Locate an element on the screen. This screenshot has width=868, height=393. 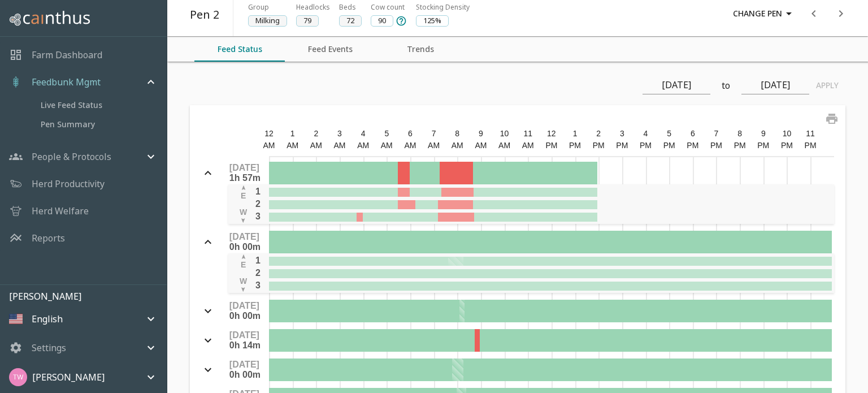
p: Farm Dashboard is located at coordinates (66, 55).